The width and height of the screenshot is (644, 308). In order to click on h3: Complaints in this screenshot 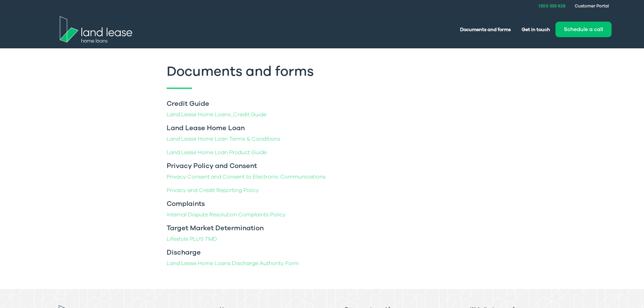, I will do `click(322, 204)`.